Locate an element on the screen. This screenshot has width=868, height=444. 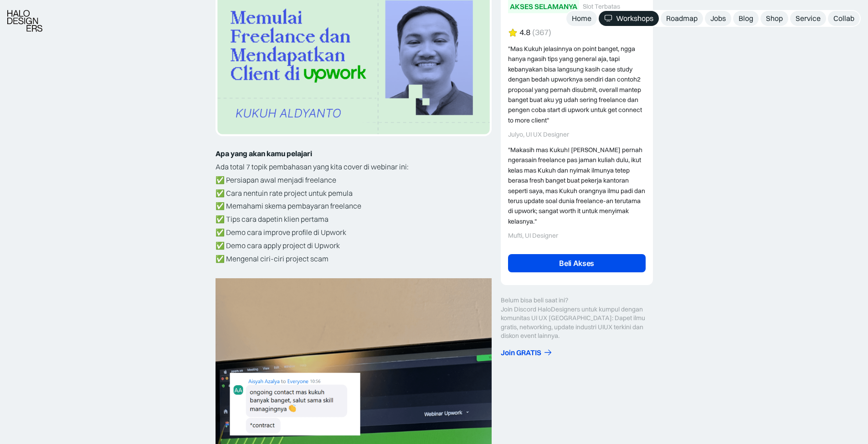
p: Ada total 7 topik pembahasan yang kita cover di webinar ini: is located at coordinates (354, 167).